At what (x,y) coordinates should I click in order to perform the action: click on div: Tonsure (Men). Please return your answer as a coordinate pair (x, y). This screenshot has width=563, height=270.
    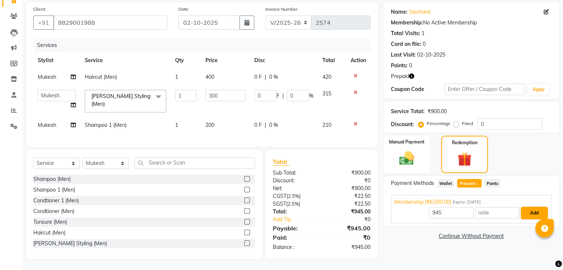
    Looking at the image, I should click on (50, 222).